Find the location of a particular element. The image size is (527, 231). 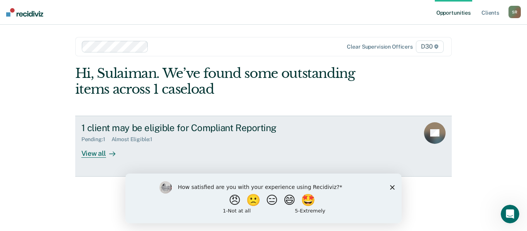

div: Pending : 1 is located at coordinates (96, 139).